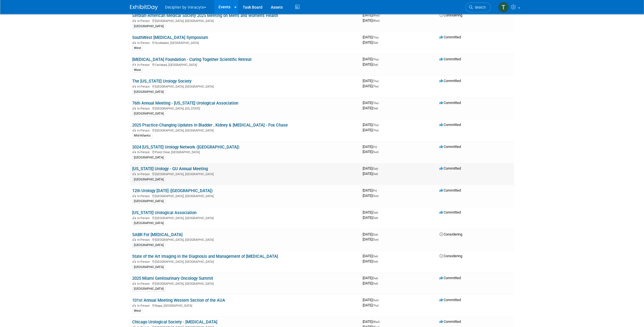 The image size is (644, 327). What do you see at coordinates (179, 300) in the screenshot?
I see `a: 101st Annual Meeting Western Section of the AUA` at bounding box center [179, 300].